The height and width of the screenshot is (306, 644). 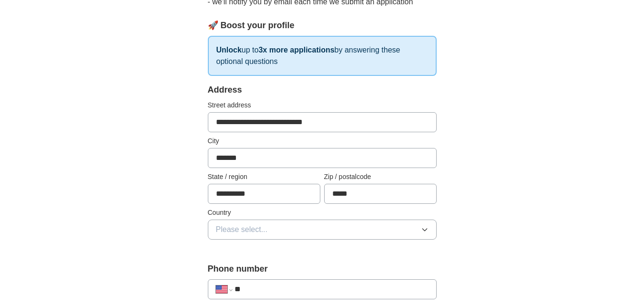 What do you see at coordinates (323, 56) in the screenshot?
I see `p: up to by answering these optional questions` at bounding box center [323, 56].